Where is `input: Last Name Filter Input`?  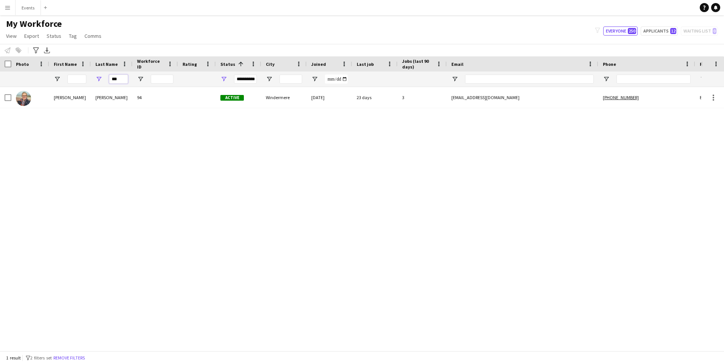
input: Last Name Filter Input is located at coordinates (118, 79).